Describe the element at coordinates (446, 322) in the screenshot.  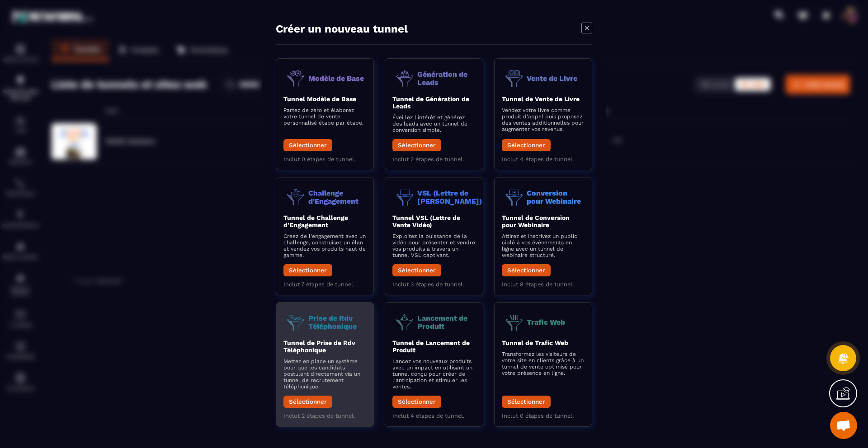
I see `p: Lancement de Produit` at that location.